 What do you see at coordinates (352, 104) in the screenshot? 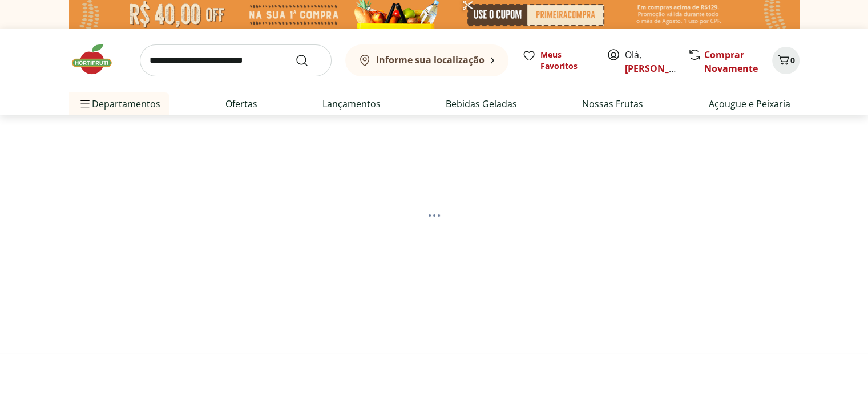
I see `a: Lançamentos` at bounding box center [352, 104].